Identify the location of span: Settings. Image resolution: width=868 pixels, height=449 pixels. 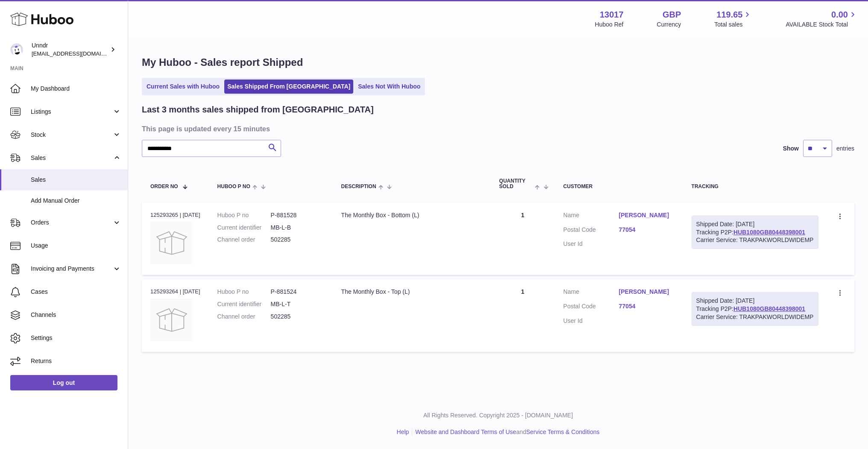
(76, 338).